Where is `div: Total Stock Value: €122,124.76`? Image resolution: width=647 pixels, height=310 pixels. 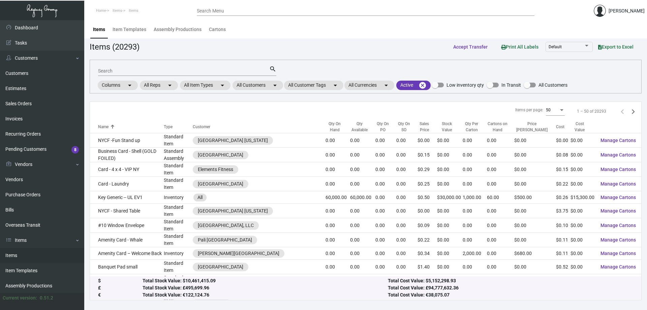 div: Total Stock Value: €122,124.76 is located at coordinates (265, 295).